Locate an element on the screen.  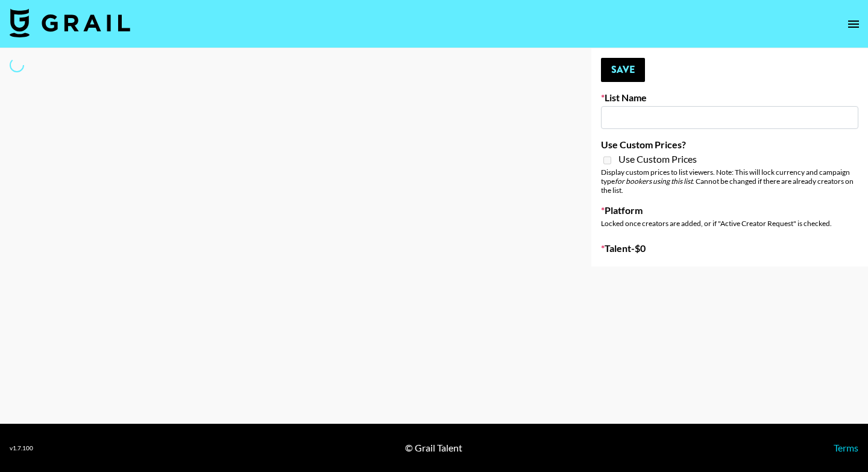
a: Terms is located at coordinates (846, 447).